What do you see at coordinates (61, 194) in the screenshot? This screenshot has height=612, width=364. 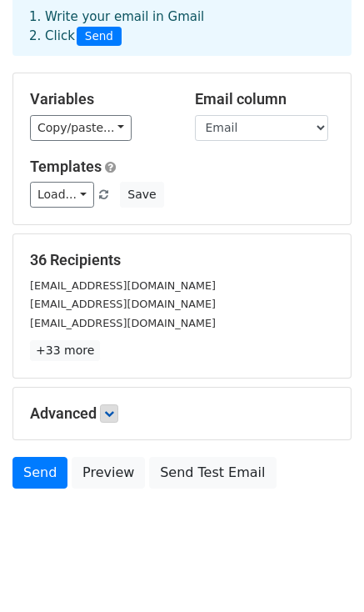 I see `a: Load...` at bounding box center [61, 194].